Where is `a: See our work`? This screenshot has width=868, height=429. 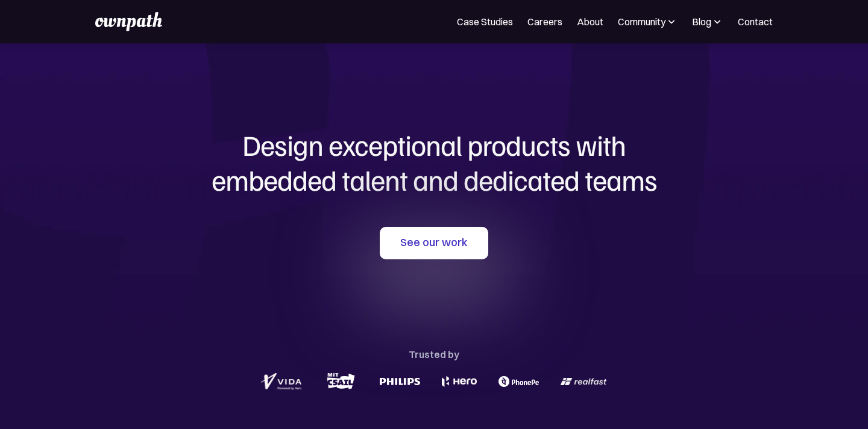 a: See our work is located at coordinates (434, 243).